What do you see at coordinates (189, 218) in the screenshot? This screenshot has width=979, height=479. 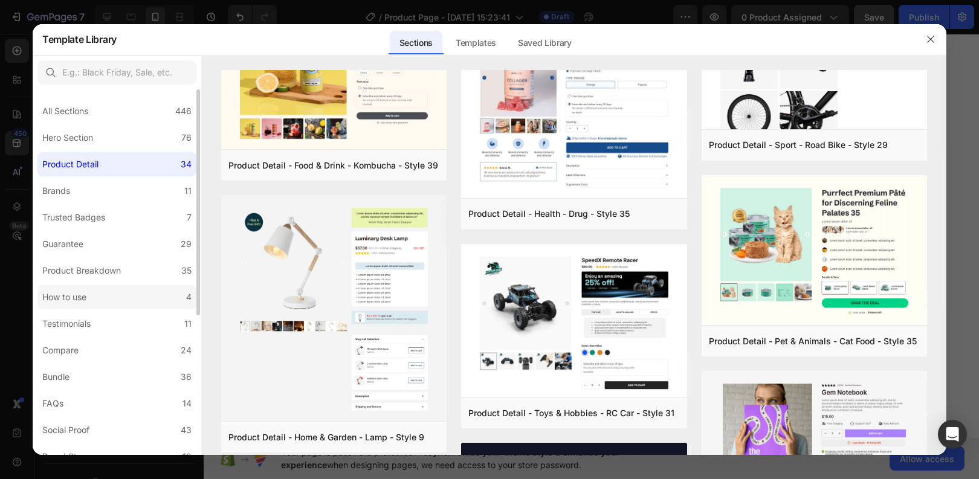 I see `div: 7` at bounding box center [189, 218].